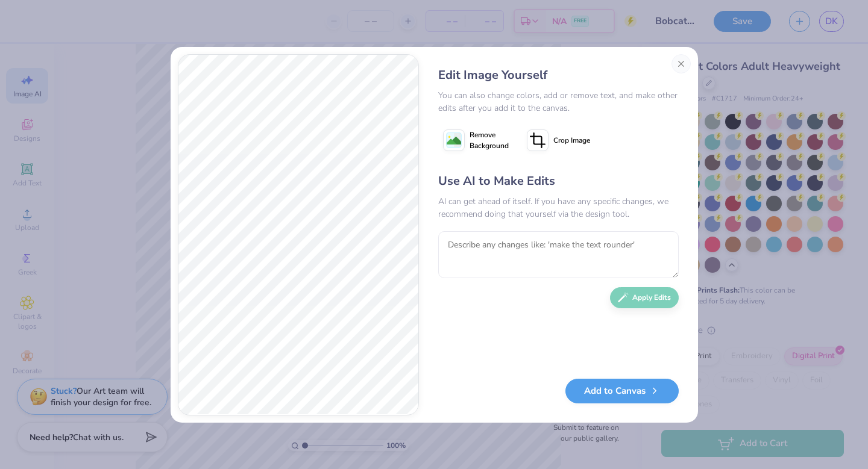 The image size is (868, 469). Describe the element at coordinates (475, 140) in the screenshot. I see `button: Remove Background` at that location.